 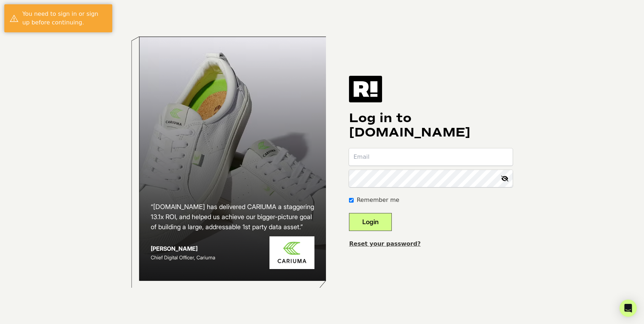 What do you see at coordinates (385, 244) in the screenshot?
I see `a: Reset your password?` at bounding box center [385, 244].